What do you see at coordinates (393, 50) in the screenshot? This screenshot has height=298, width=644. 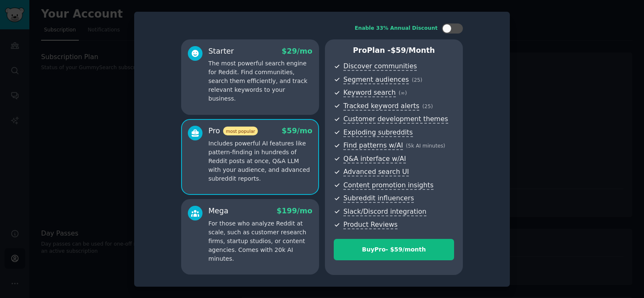 I see `p: Pro Plan -` at bounding box center [393, 50].